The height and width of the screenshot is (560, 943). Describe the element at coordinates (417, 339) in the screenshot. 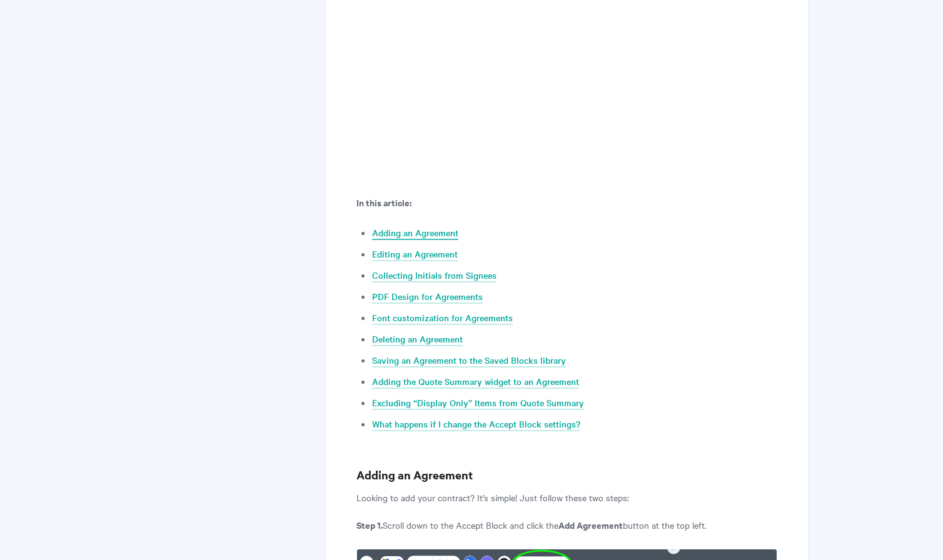

I see `a: Deleting an Agreement` at that location.